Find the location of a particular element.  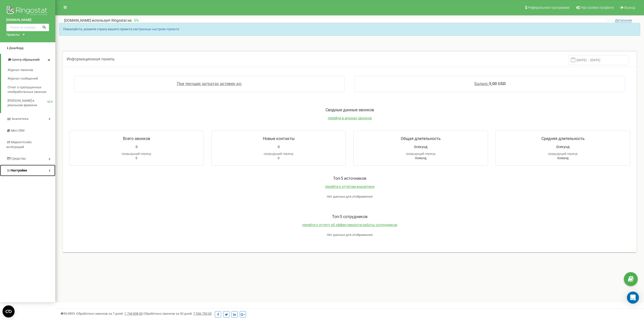

span: Маркетплейс интеграций is located at coordinates (19, 144).